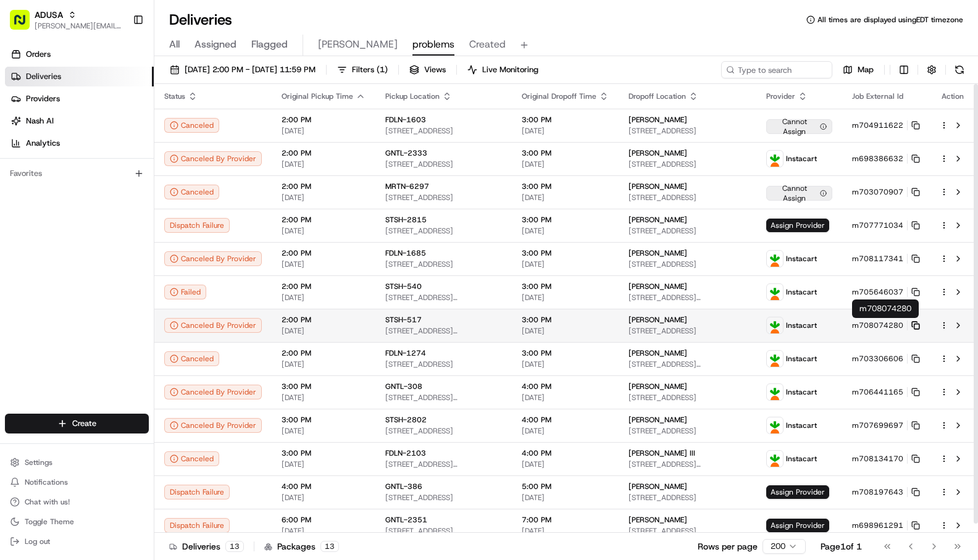 The image size is (978, 560). Describe the element at coordinates (330, 546) in the screenshot. I see `div: 13` at that location.